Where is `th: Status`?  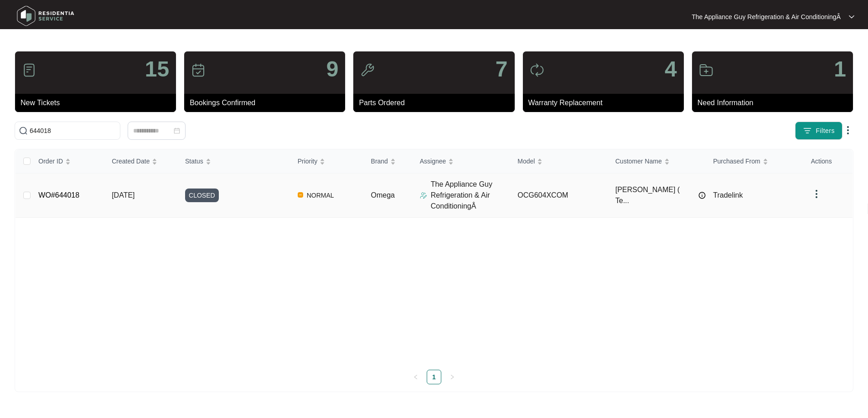
th: Status is located at coordinates (234, 161).